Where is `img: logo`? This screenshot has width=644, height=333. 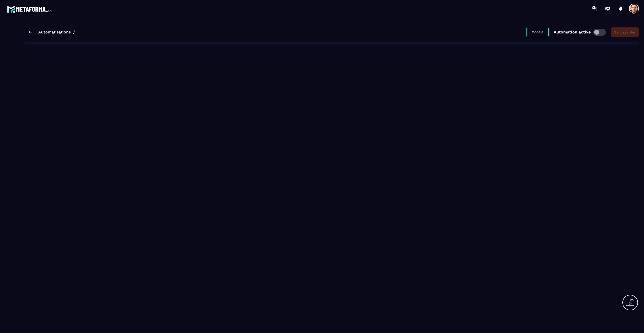
img: logo is located at coordinates (30, 9).